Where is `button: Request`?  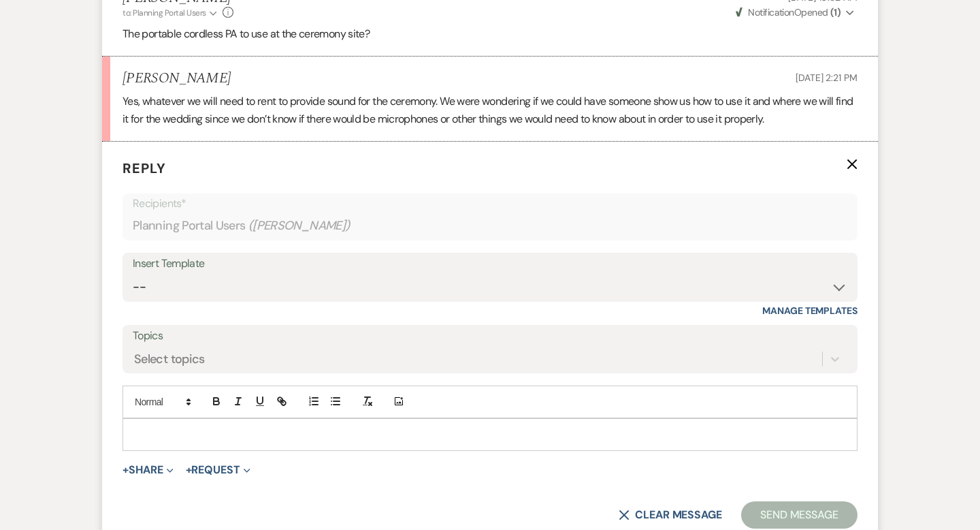
button: Request is located at coordinates (218, 470).